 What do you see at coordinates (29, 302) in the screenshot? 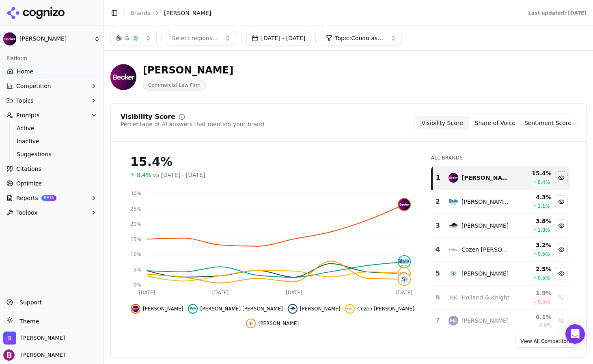
I see `span: Support` at bounding box center [29, 302].